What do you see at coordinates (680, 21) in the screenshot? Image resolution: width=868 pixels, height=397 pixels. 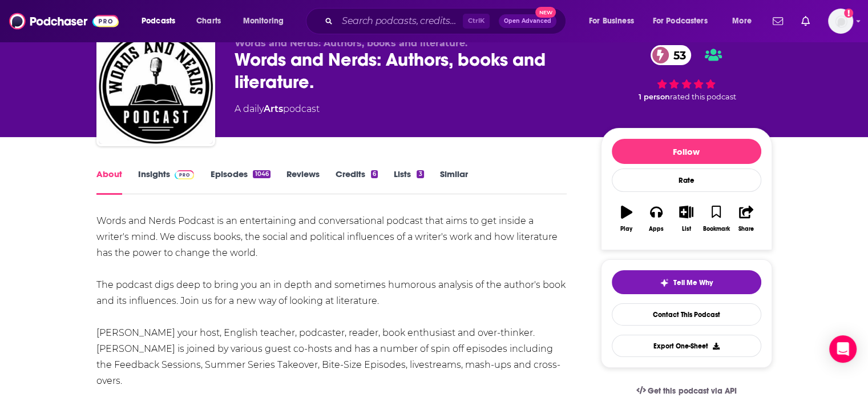 I see `span: For Podcasters` at bounding box center [680, 21].